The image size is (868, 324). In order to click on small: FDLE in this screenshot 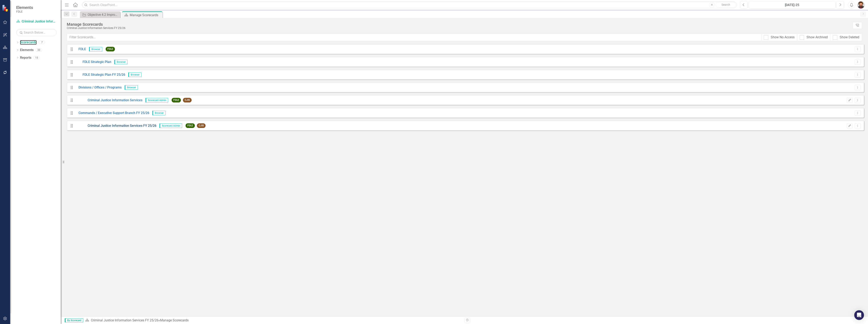, I will do `click(25, 12)`.